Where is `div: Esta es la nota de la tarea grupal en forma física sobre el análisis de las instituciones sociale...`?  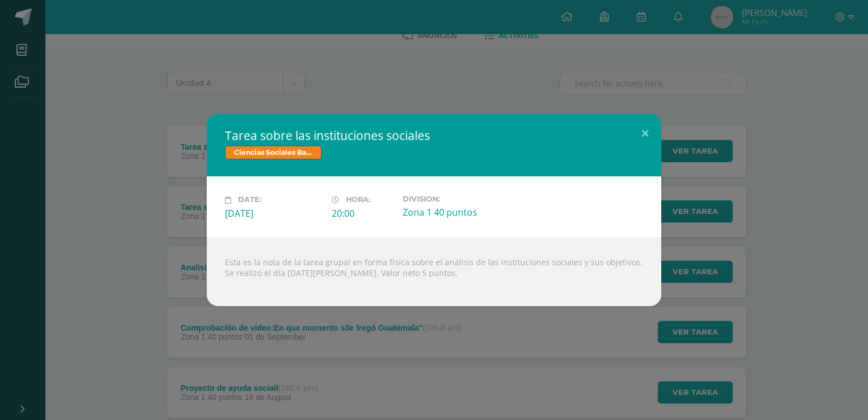 div: Esta es la nota de la tarea grupal en forma física sobre el análisis de las instituciones sociale... is located at coordinates (434, 272).